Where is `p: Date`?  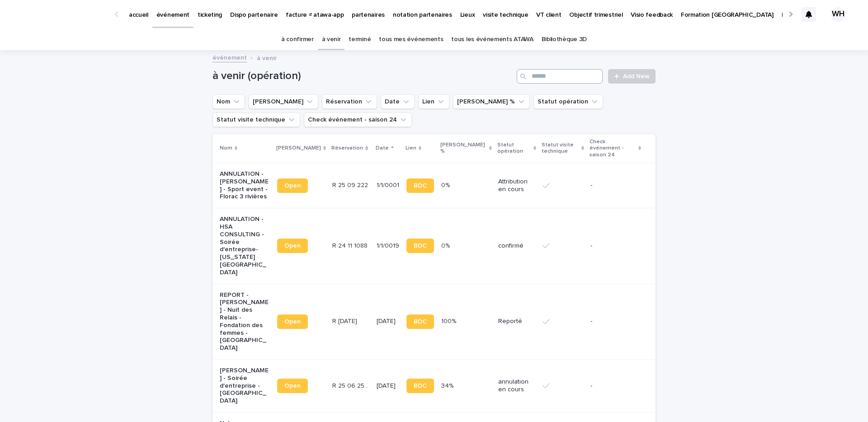 p: Date is located at coordinates (382, 148).